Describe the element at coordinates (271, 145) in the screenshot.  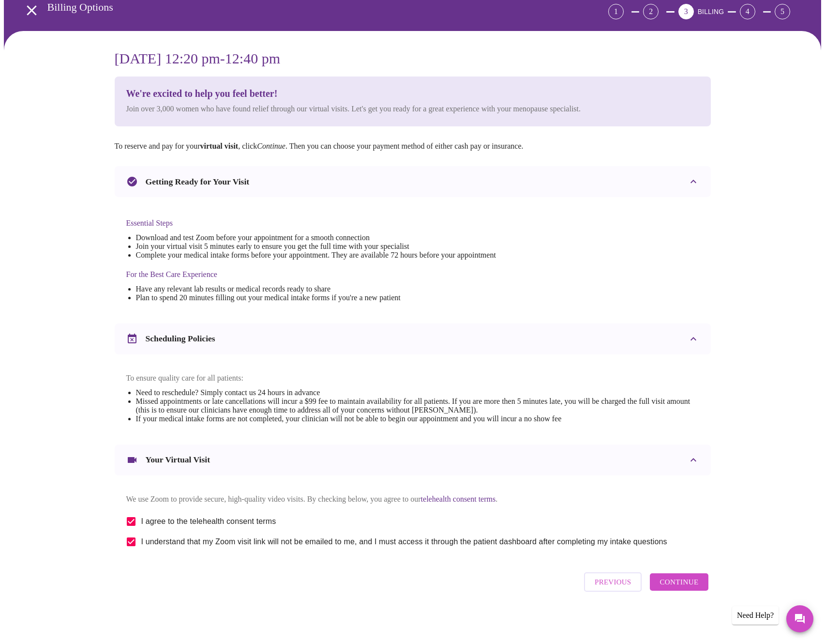
I see `em: Continue` at that location.